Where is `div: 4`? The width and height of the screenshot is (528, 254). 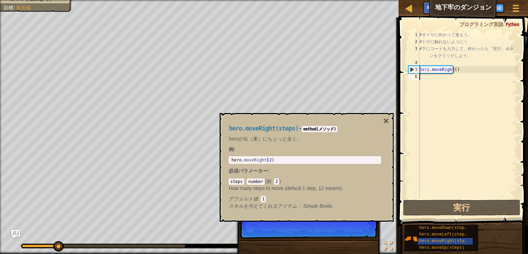 div: 4 is located at coordinates (414, 63).